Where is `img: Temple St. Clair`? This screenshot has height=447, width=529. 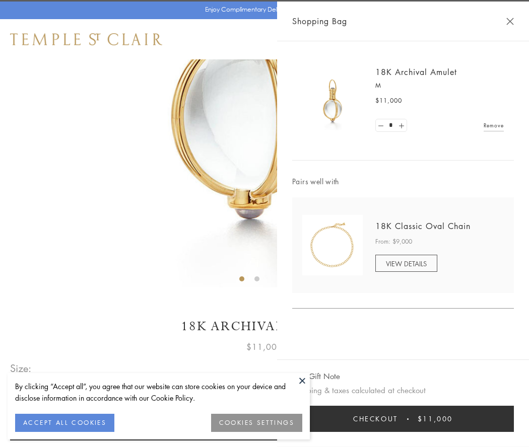
img: Temple St. Clair is located at coordinates (86, 39).